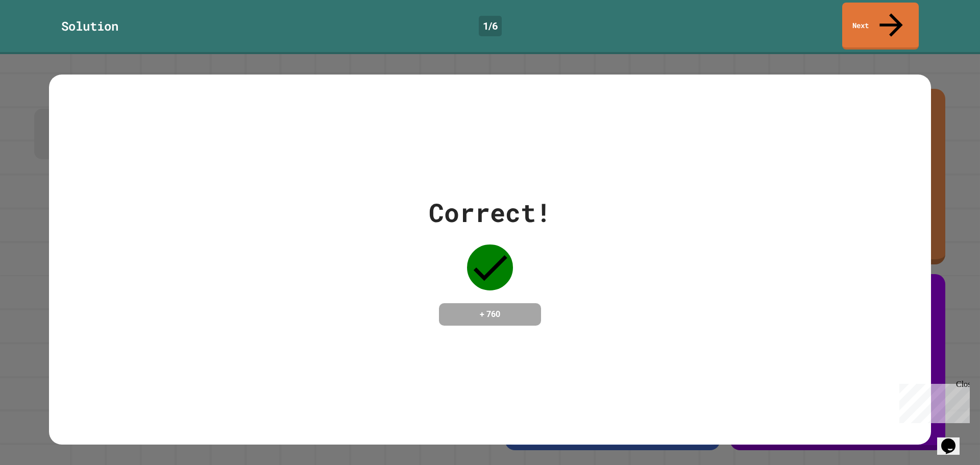  What do you see at coordinates (881, 26) in the screenshot?
I see `a: Next` at bounding box center [881, 26].